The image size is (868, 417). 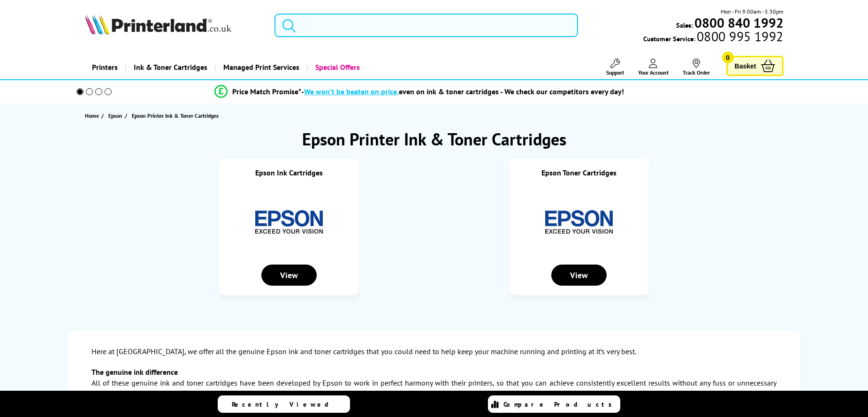 I want to click on span: We won’t be beaten on price,, so click(x=351, y=91).